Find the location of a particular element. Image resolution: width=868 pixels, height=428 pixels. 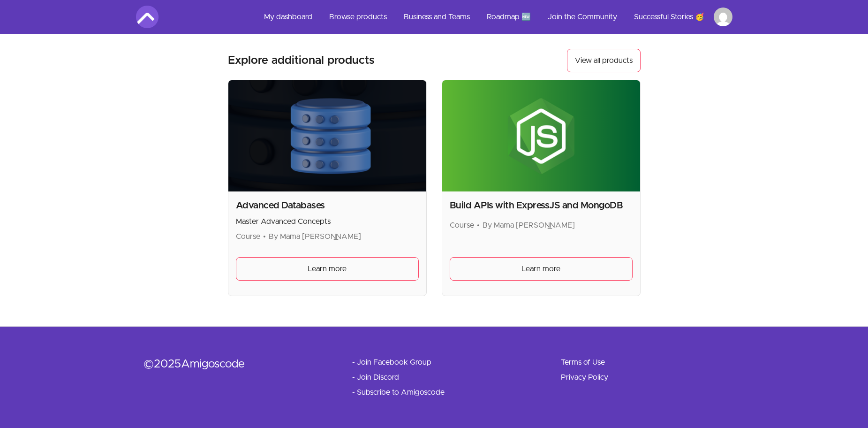

h3: Explore additional products is located at coordinates (301, 60).